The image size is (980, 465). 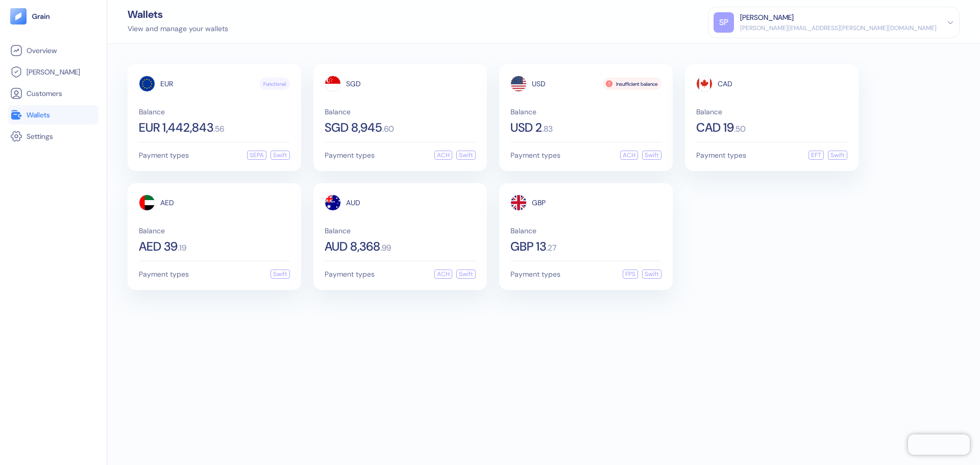 What do you see at coordinates (353, 84) in the screenshot?
I see `span: SGD` at bounding box center [353, 84].